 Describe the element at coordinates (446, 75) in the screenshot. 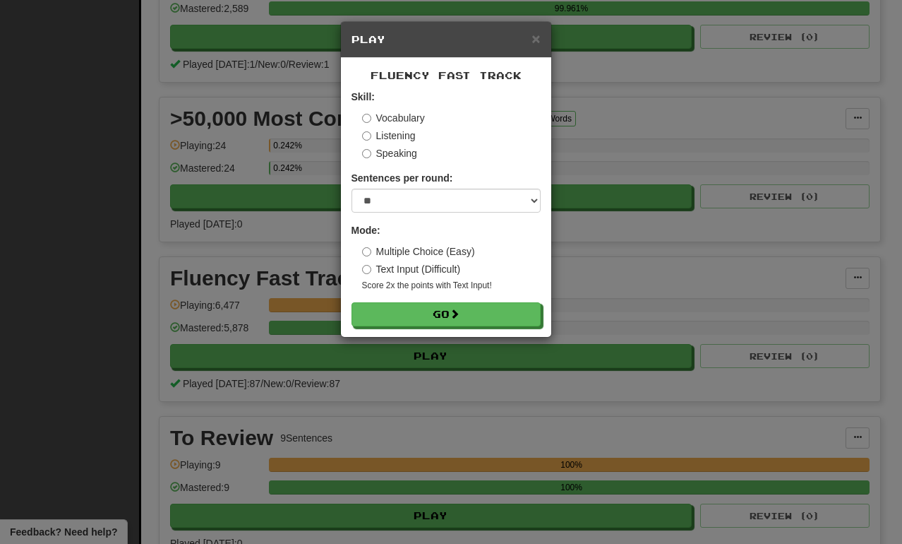

I see `span: Fluency Fast Track` at that location.